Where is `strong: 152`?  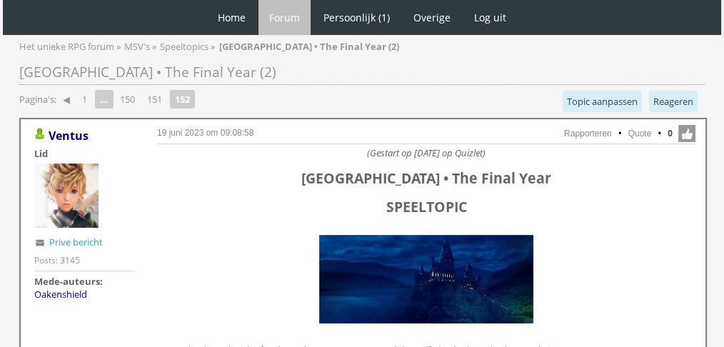
strong: 152 is located at coordinates (182, 99).